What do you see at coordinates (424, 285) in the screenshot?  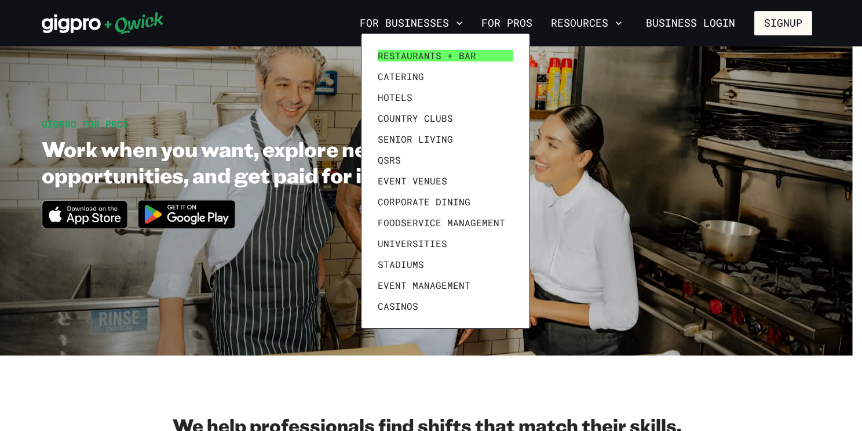 I see `span: Event Management` at bounding box center [424, 285].